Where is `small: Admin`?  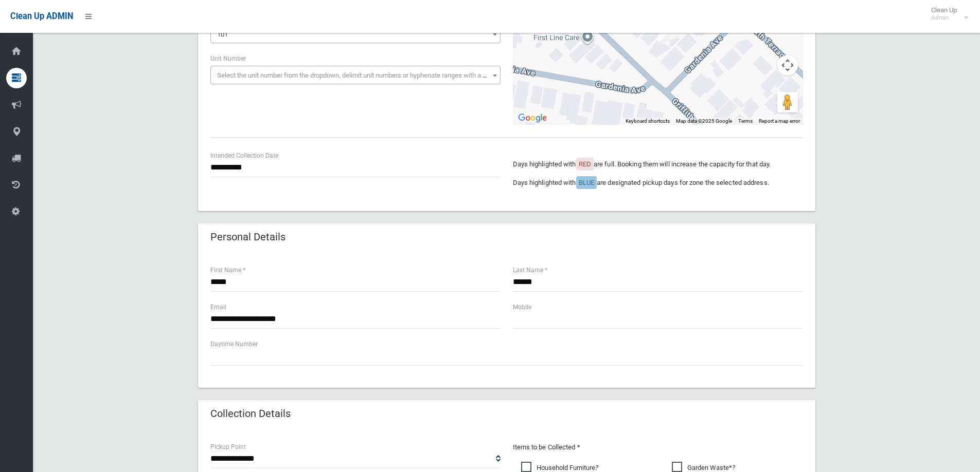
small: Admin is located at coordinates (944, 18).